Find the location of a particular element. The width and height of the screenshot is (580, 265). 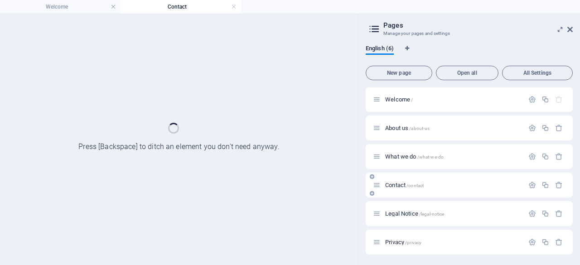

span: Open all is located at coordinates (467, 73).